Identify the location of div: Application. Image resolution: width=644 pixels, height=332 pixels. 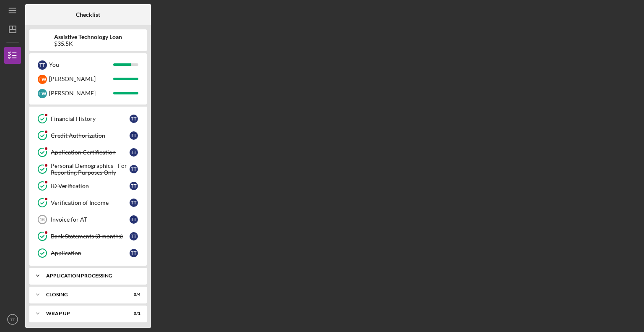
(90, 253).